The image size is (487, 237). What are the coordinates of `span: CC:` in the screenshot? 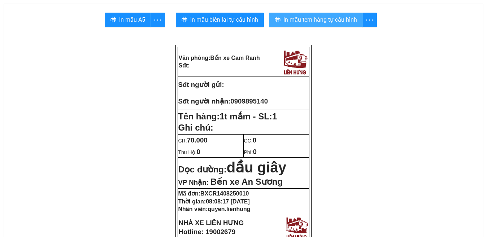 It's located at (250, 141).